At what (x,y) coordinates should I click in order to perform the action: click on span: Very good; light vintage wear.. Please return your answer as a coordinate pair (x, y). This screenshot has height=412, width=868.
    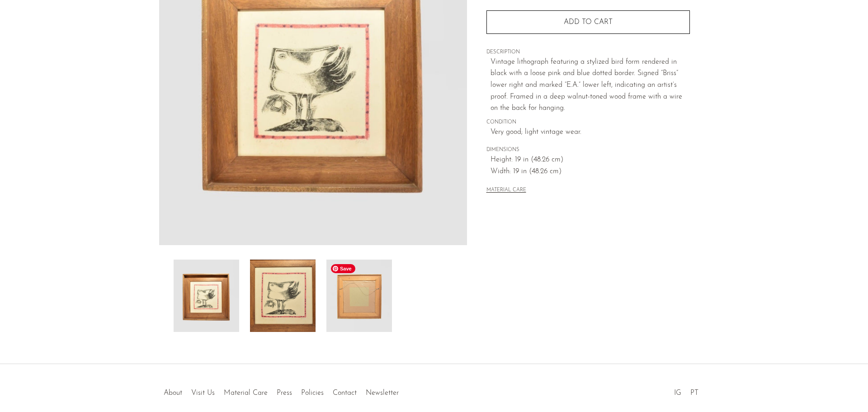
    Looking at the image, I should click on (590, 132).